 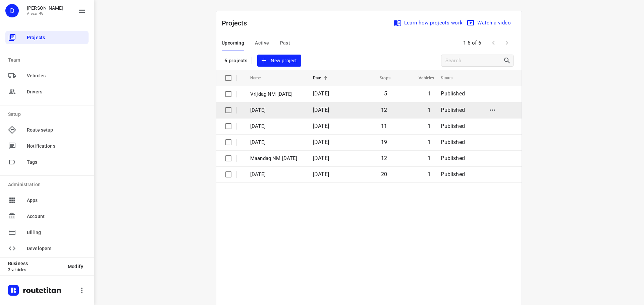 What do you see at coordinates (47, 233) in the screenshot?
I see `div: Billing` at bounding box center [47, 233].